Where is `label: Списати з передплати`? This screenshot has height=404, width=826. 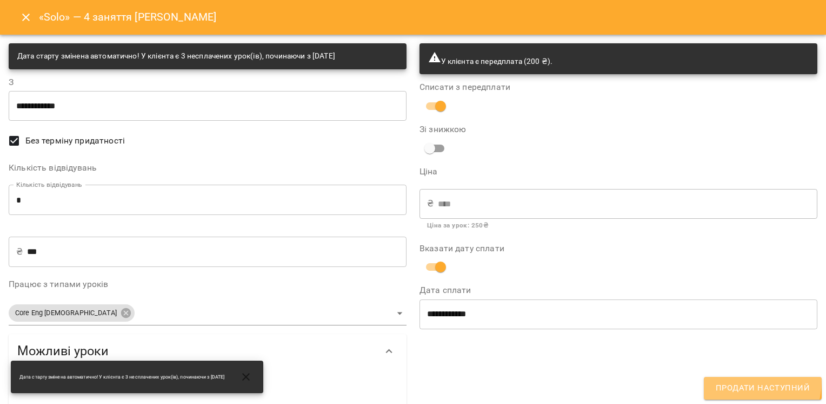 label: Списати з передплати is located at coordinates (619, 87).